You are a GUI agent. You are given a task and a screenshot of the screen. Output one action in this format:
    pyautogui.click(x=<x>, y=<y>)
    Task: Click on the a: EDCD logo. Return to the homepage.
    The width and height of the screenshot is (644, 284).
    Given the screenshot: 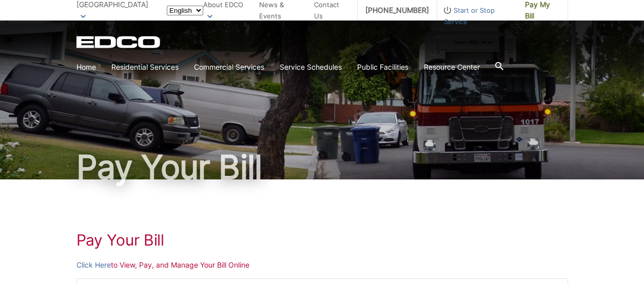 What is the action you would take?
    pyautogui.click(x=119, y=42)
    